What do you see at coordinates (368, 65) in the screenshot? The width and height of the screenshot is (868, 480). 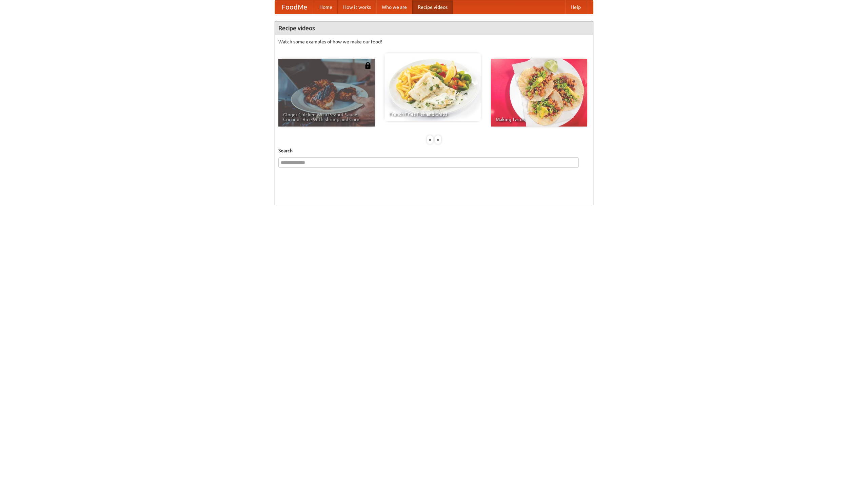 I see `img: 483408.png` at bounding box center [368, 65].